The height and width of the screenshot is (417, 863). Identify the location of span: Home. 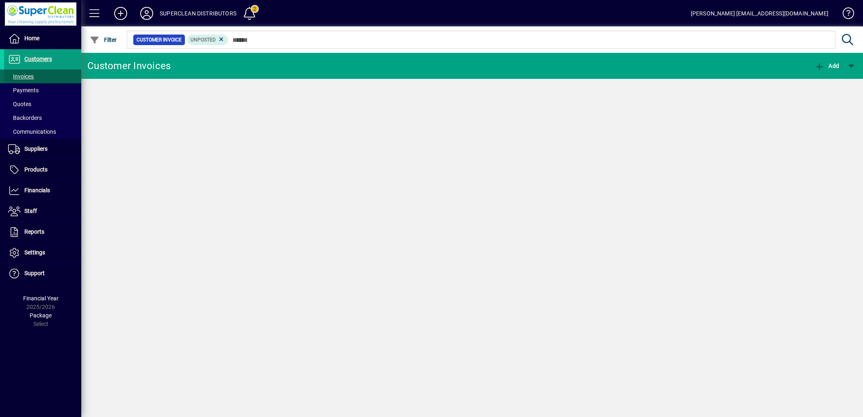
(32, 38).